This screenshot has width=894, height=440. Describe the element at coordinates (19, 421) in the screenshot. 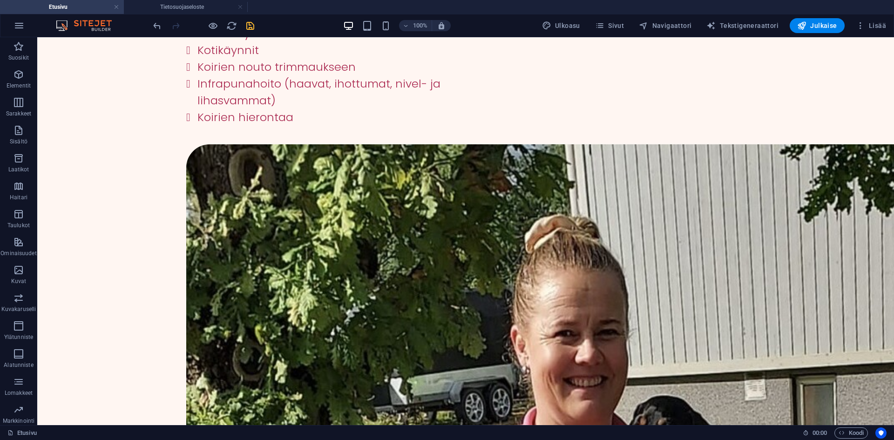

I see `p: Markkinointi` at that location.